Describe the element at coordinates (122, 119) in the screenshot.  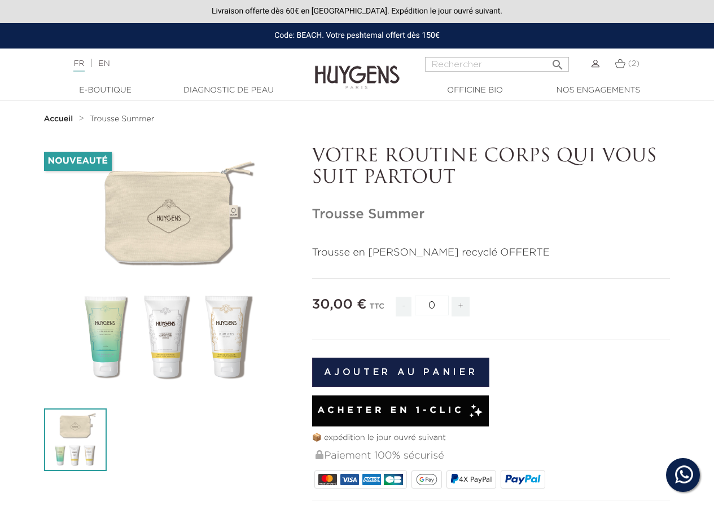
I see `span: Trousse Summer` at that location.